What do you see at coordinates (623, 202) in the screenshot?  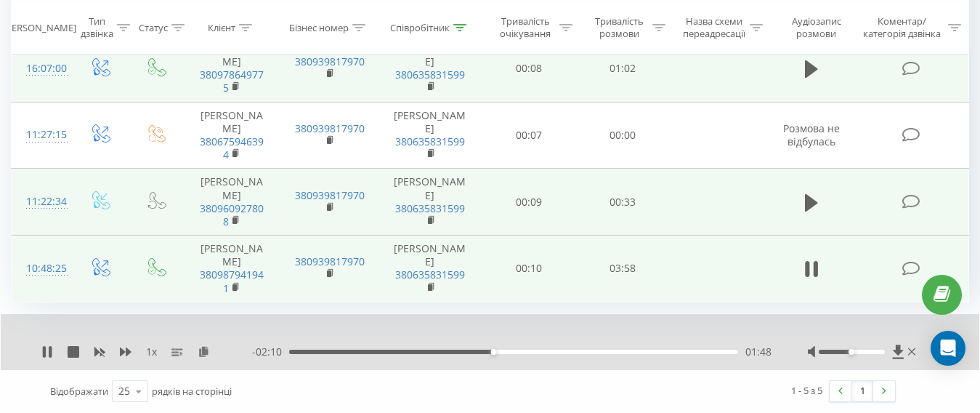 I see `td: 00:33` at bounding box center [623, 202].